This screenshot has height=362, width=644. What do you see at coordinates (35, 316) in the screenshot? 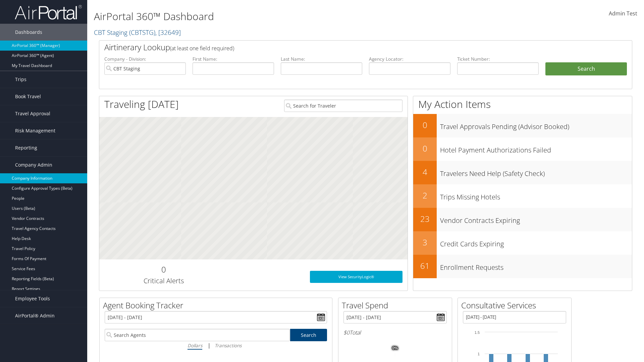
I see `span: AirPortal® Admin` at bounding box center [35, 316].